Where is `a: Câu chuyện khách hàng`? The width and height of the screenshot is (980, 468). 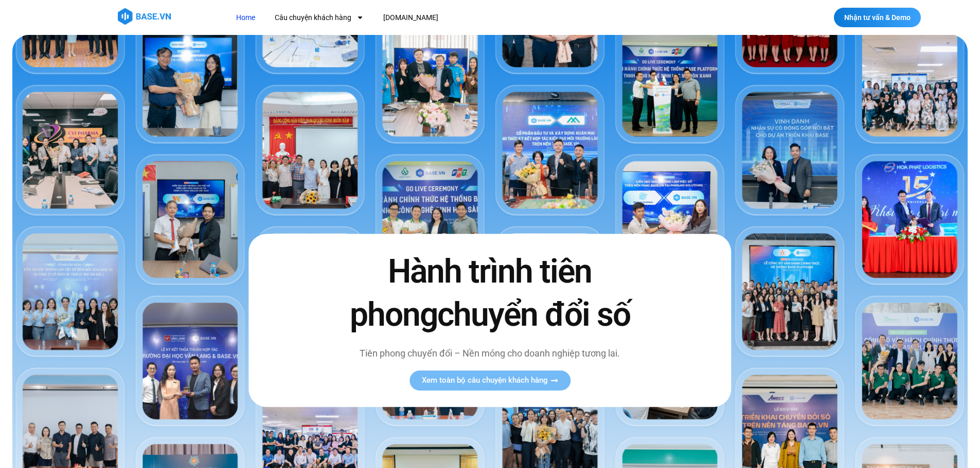 a: Câu chuyện khách hàng is located at coordinates (319, 18).